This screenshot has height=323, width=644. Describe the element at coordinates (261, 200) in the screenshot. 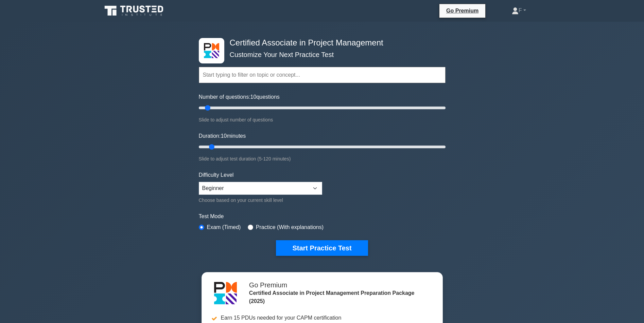

I see `div: Choose based on your current skill level` at that location.